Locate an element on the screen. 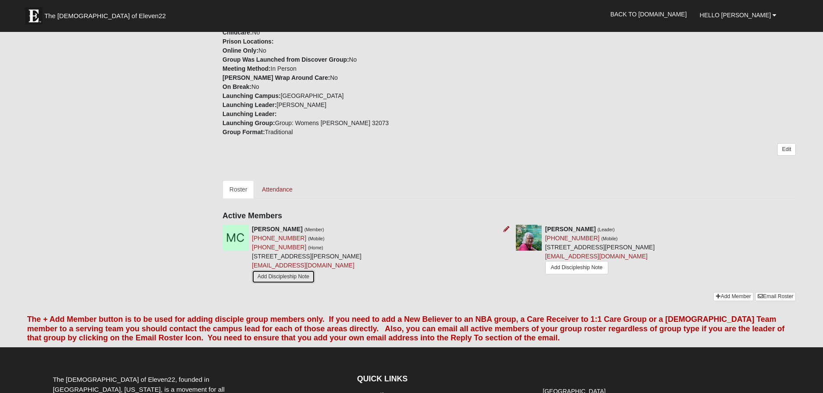 The height and width of the screenshot is (393, 823). small: (Home) is located at coordinates (315, 248).